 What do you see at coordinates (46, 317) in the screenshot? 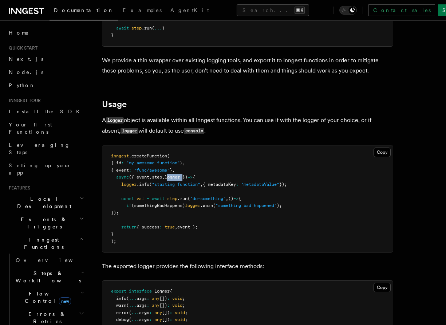
I see `span: Errors & Retries` at bounding box center [46, 317].